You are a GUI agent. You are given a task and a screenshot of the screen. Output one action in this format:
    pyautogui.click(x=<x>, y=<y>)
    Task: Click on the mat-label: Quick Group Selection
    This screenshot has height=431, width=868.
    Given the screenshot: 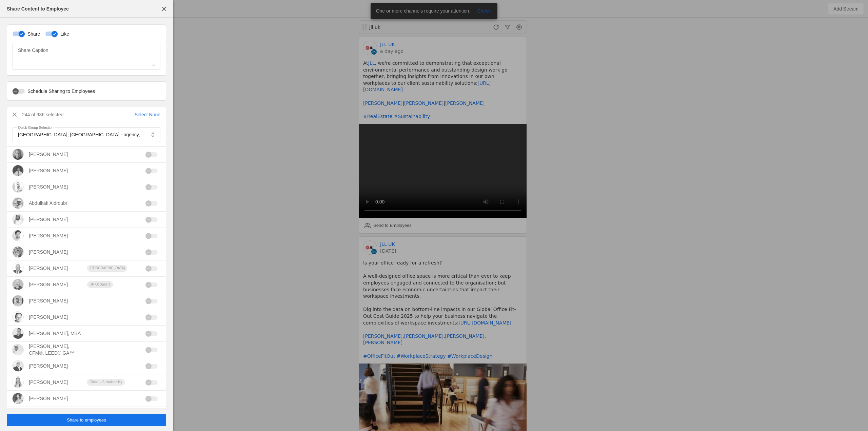 What is the action you would take?
    pyautogui.click(x=35, y=128)
    